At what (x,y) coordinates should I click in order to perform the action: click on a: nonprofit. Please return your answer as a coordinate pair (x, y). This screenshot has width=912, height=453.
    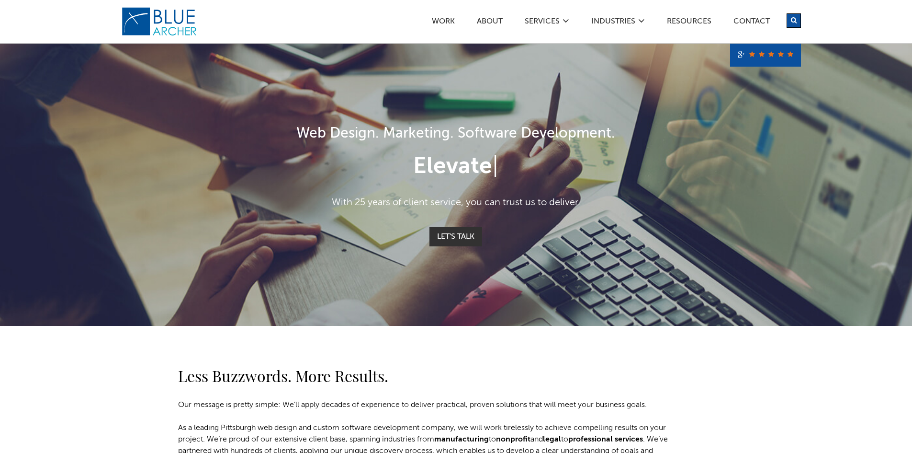
    Looking at the image, I should click on (513, 439).